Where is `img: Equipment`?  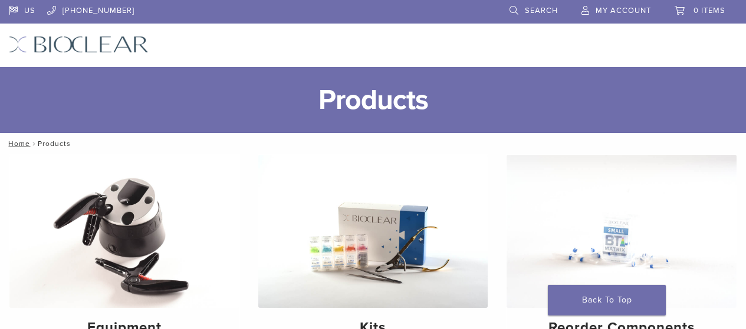
img: Equipment is located at coordinates (124, 232).